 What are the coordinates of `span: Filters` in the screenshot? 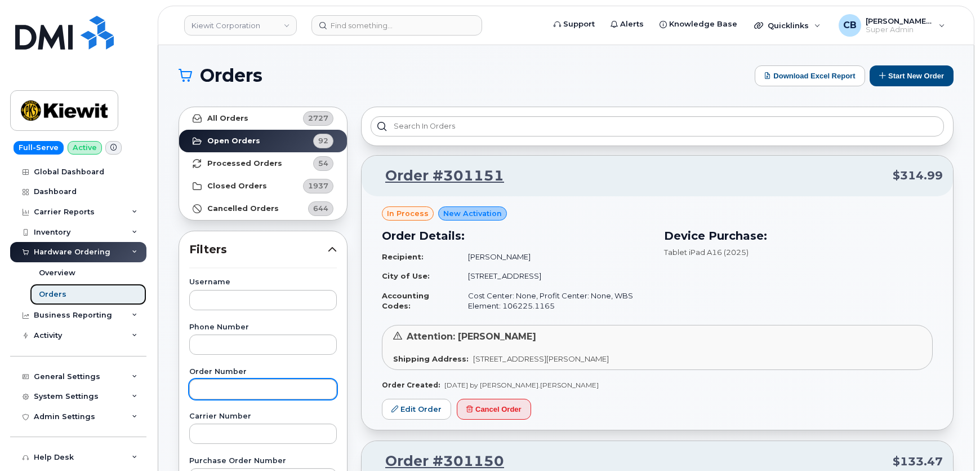 It's located at (259, 249).